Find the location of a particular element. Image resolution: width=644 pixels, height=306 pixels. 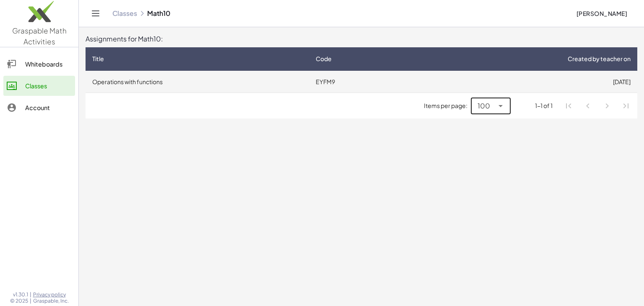

a: Whiteboards is located at coordinates (39, 64).